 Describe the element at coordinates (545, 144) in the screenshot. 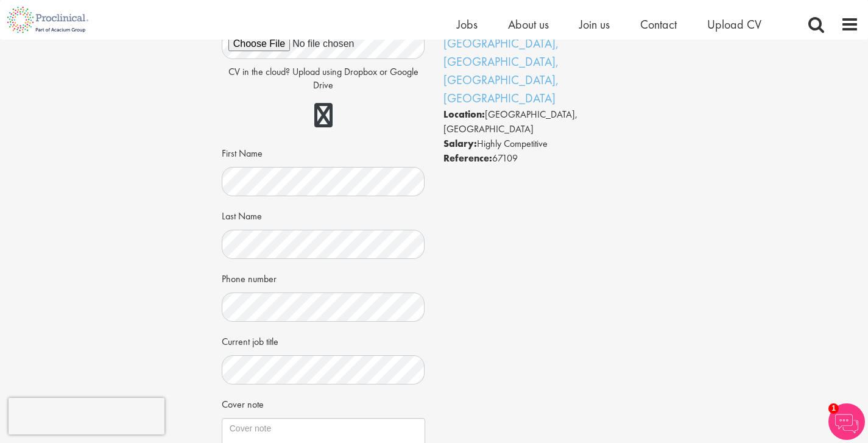

I see `li: Highly Competitive` at that location.